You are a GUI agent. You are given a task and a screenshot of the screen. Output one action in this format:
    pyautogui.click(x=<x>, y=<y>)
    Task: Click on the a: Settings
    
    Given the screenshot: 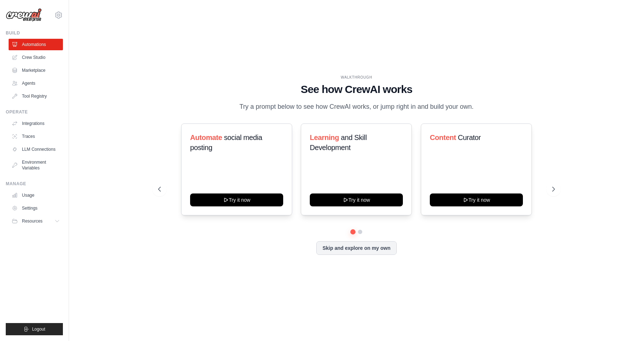 What is the action you would take?
    pyautogui.click(x=35, y=208)
    